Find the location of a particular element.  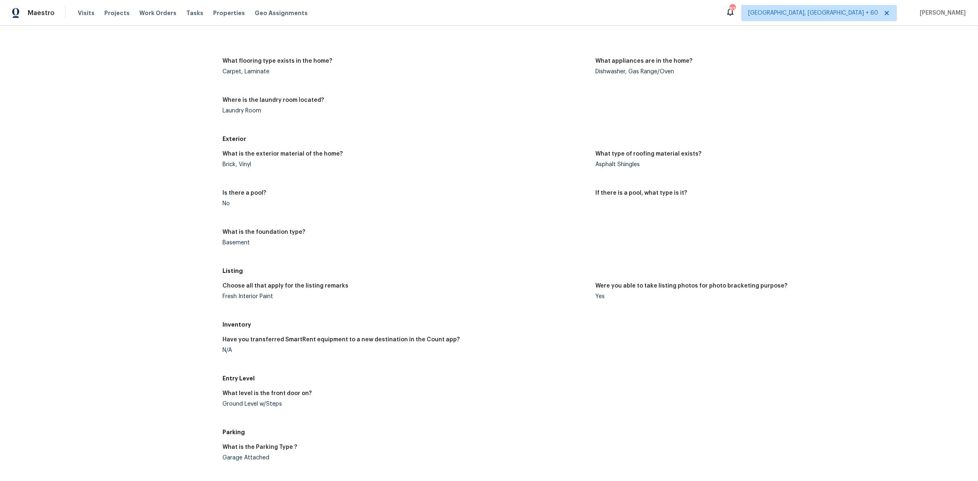

div: Laundry Room is located at coordinates (406, 111).